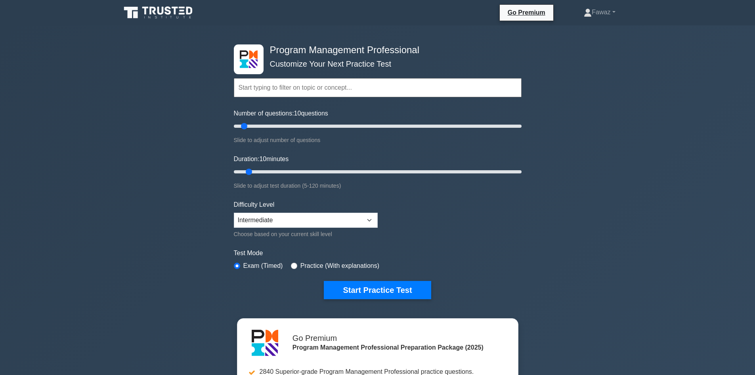  Describe the element at coordinates (378, 253) in the screenshot. I see `label: Test Mode` at that location.